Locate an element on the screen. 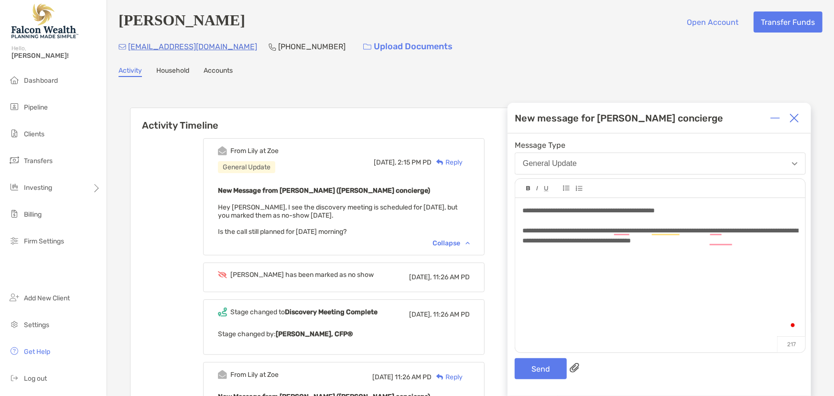  span: 2:15 PM PD is located at coordinates (414, 162).